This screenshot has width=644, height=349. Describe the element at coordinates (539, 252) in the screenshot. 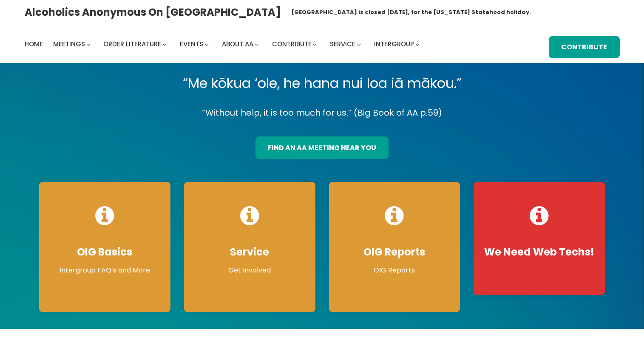

I see `h4: We Need Web Techs!` at that location.